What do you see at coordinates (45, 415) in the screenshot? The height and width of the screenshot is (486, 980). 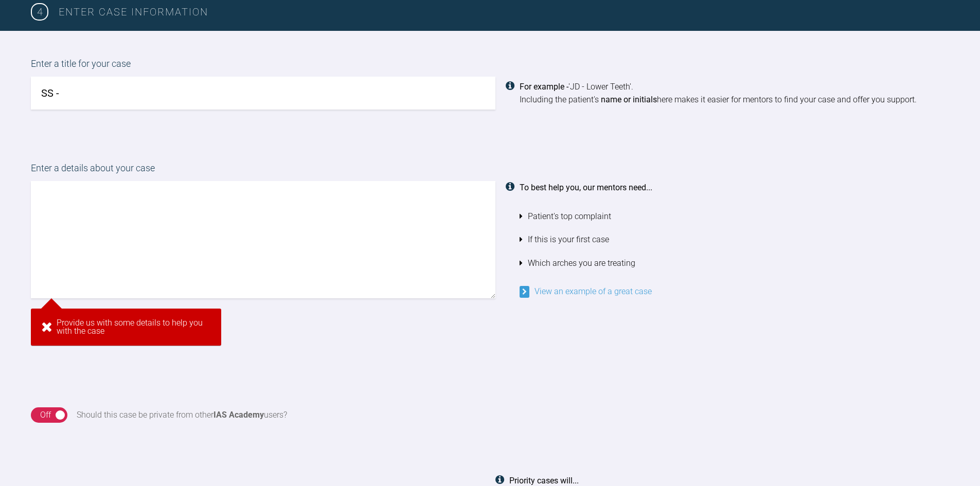 I see `div: Off` at bounding box center [45, 415].